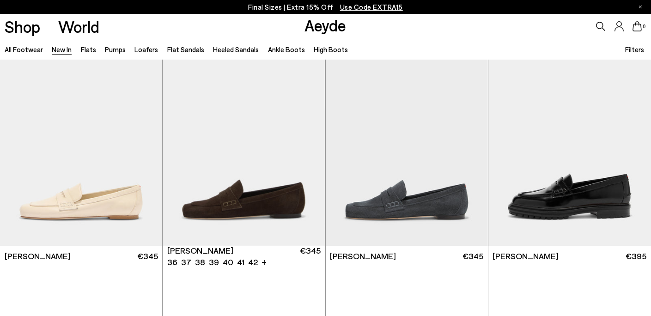 This screenshot has height=316, width=651. What do you see at coordinates (406, 144) in the screenshot?
I see `a: Lana Suede Loafers` at bounding box center [406, 144].